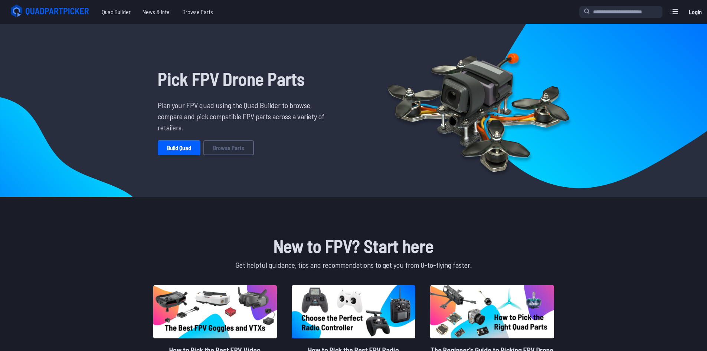 The height and width of the screenshot is (351, 707). I want to click on a: Login, so click(695, 12).